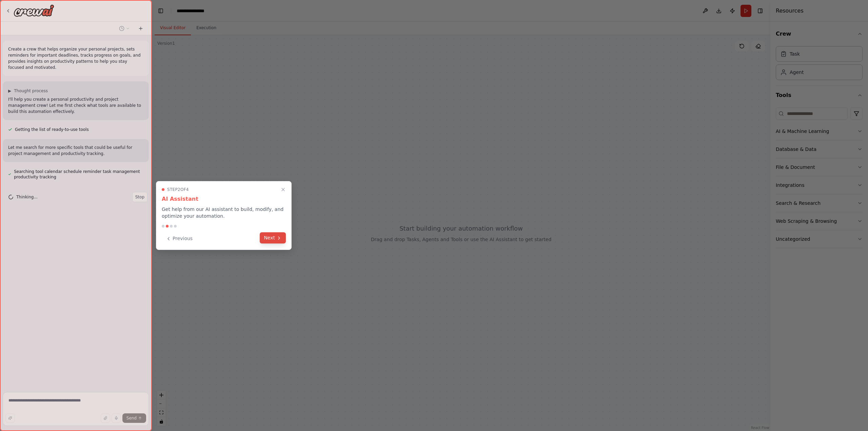 This screenshot has width=868, height=431. What do you see at coordinates (224, 213) in the screenshot?
I see `p: Get help from our AI assistant to build, modify, and optimize your automation.` at bounding box center [224, 213].